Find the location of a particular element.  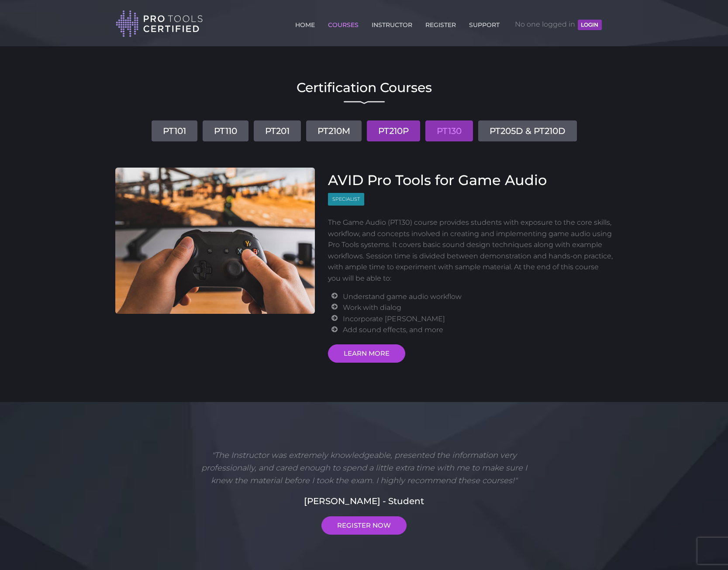

a: PT201 is located at coordinates (277, 131).